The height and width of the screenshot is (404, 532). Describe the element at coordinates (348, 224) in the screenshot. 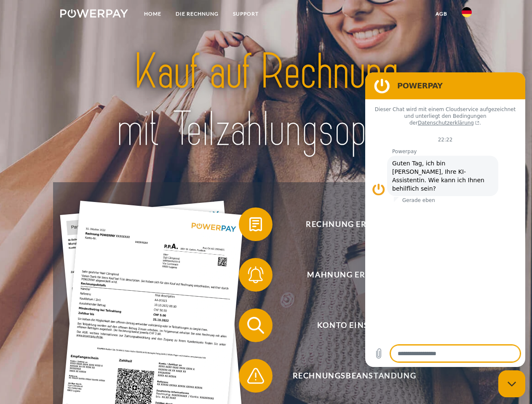

I see `button: Rechnung erhalten?` at that location.